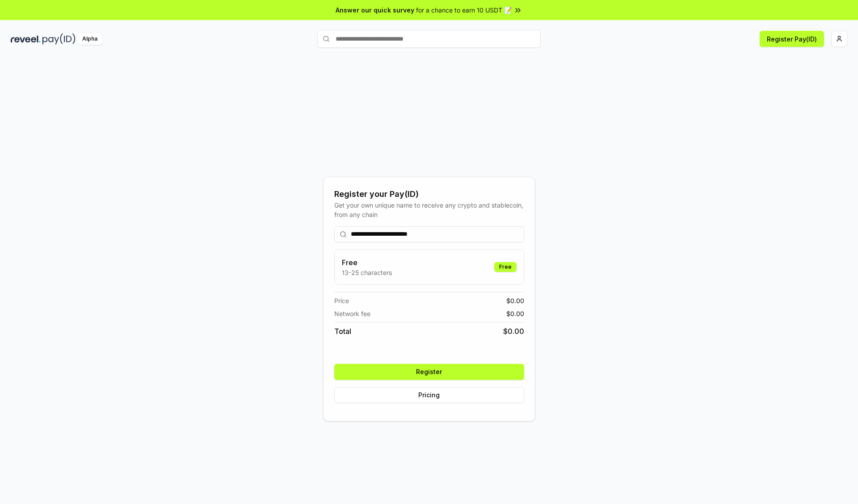 This screenshot has width=858, height=504. What do you see at coordinates (343, 331) in the screenshot?
I see `span: Total` at bounding box center [343, 331].